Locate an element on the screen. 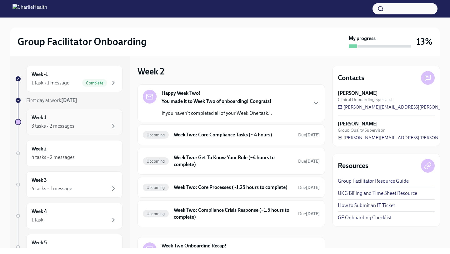 The image size is (450, 254). h6: Week -1 is located at coordinates (40, 74).